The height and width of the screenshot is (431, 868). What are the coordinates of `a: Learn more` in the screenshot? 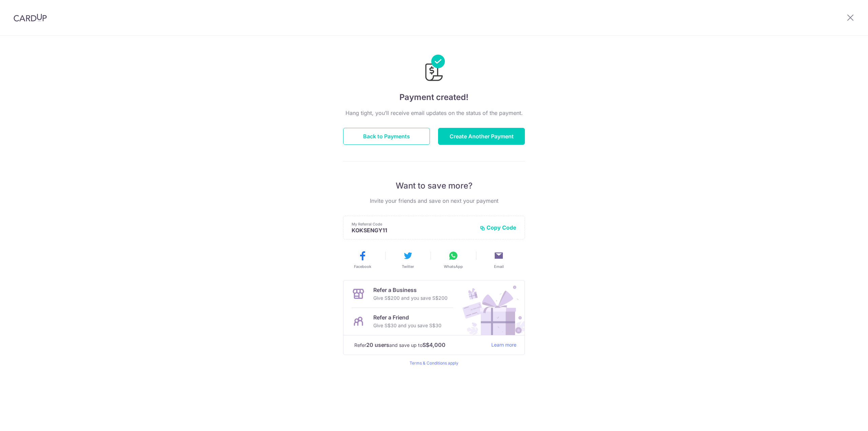 It's located at (504, 345).